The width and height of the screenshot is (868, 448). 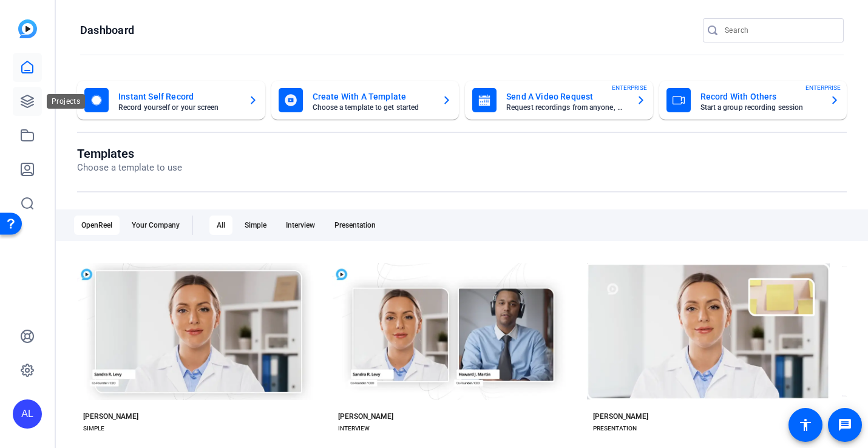 I want to click on h1: Dashboard, so click(x=107, y=30).